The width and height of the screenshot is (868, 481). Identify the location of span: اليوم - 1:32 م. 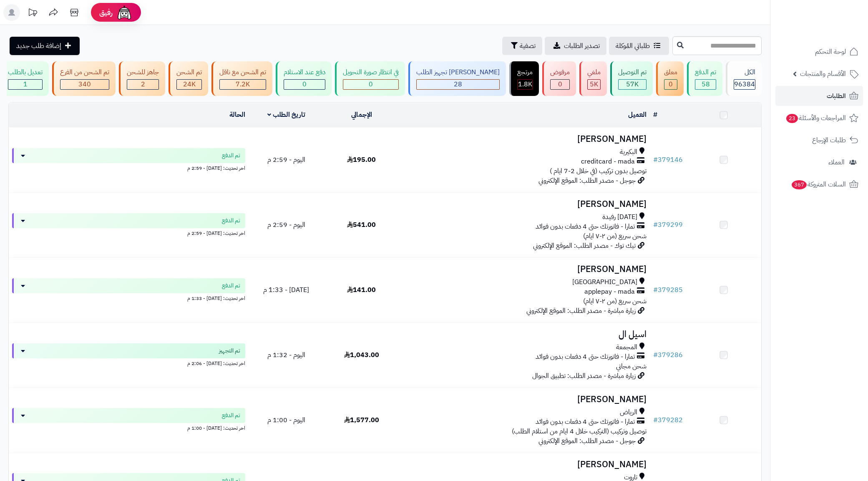
(286, 355).